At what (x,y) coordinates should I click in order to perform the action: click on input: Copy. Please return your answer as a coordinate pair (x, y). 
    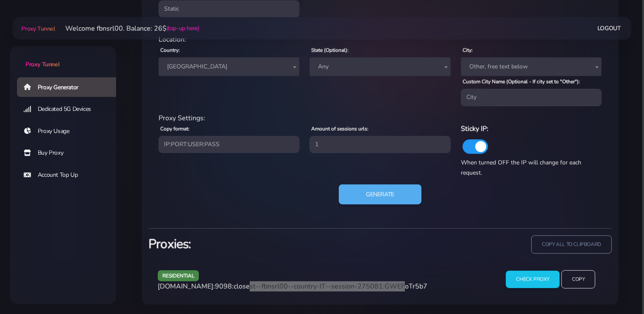
    Looking at the image, I should click on (578, 279).